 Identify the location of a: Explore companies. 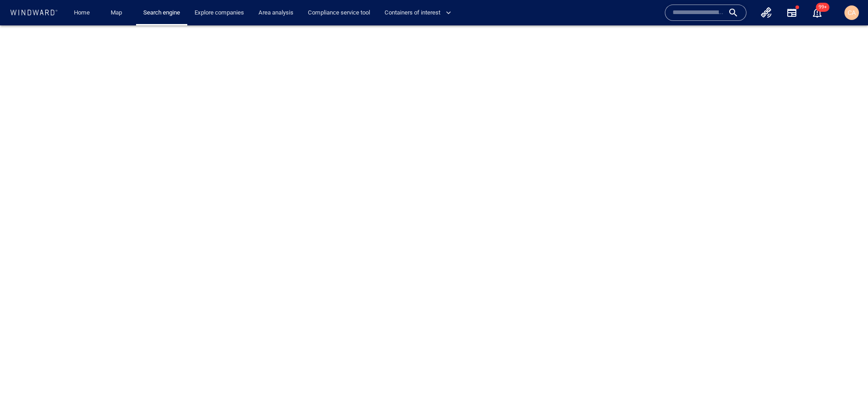
(219, 13).